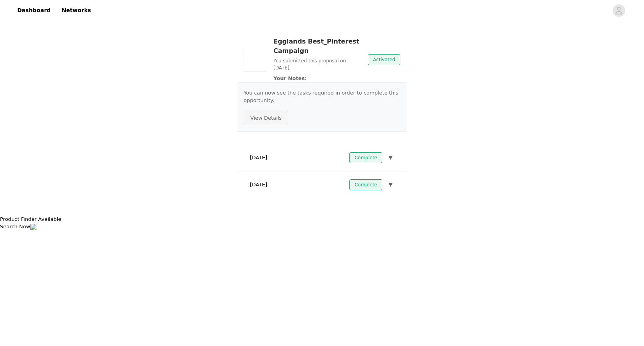 The image size is (644, 346). Describe the element at coordinates (322, 96) in the screenshot. I see `p: You can now see the tasks required in order to complete this opportunity.` at that location.